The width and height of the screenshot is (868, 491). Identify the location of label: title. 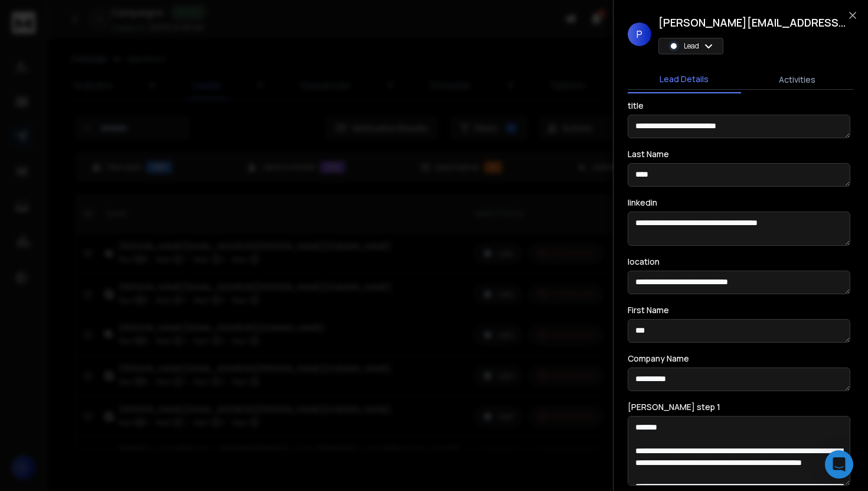
(635, 106).